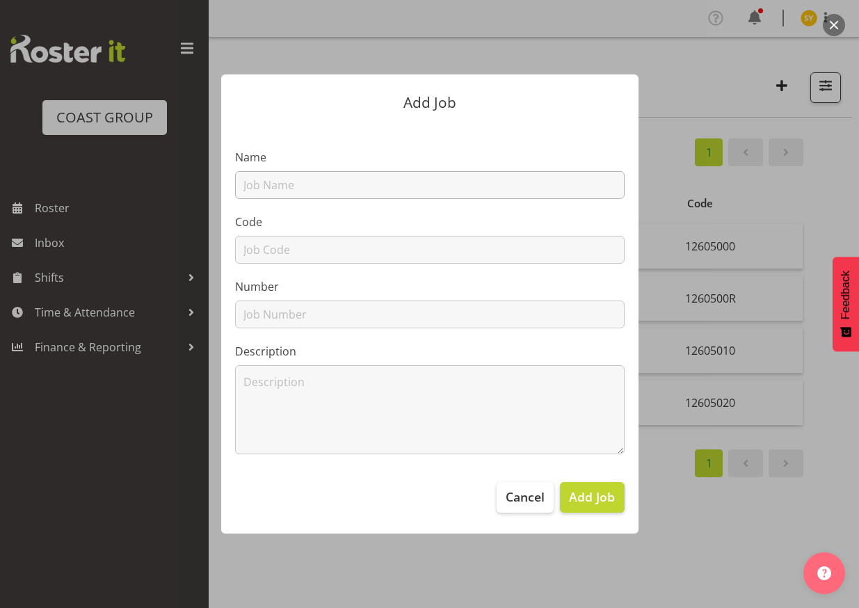 The width and height of the screenshot is (859, 608). What do you see at coordinates (846, 304) in the screenshot?
I see `button: Feedback - Show survey` at bounding box center [846, 304].